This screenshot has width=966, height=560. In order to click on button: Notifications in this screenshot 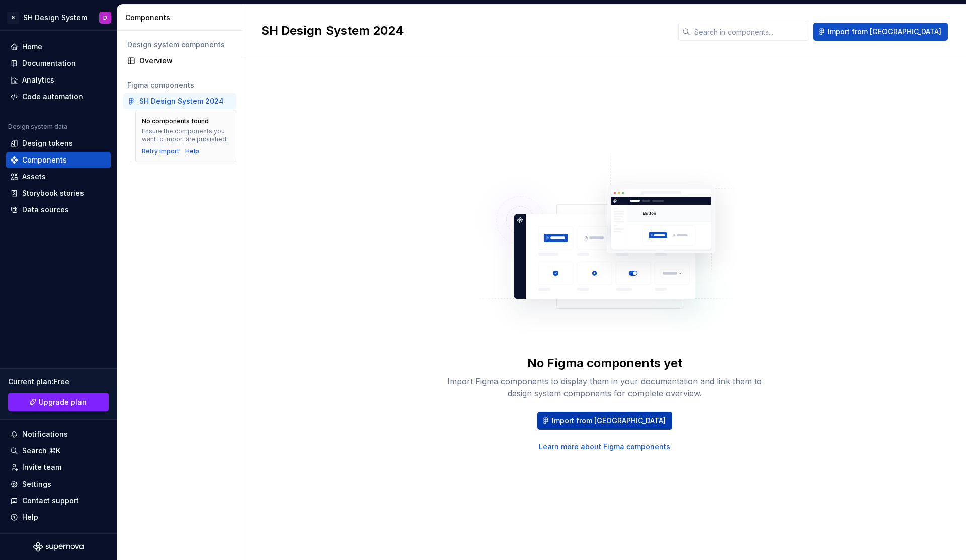, I will do `click(58, 434)`.